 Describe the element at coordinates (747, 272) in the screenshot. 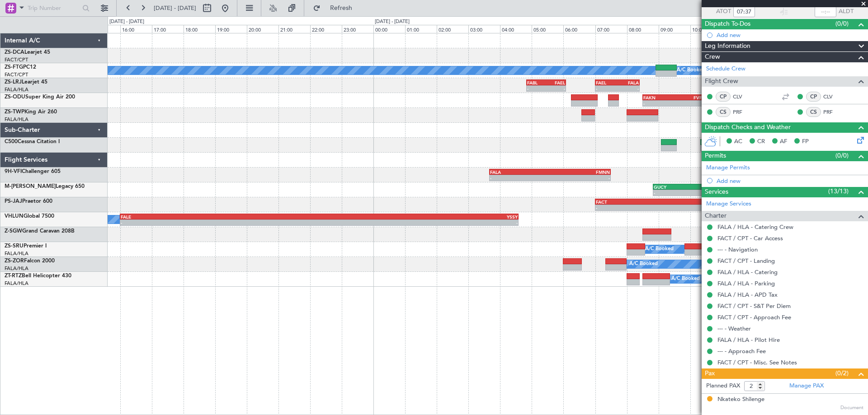

I see `a: FALA / HLA - Catering` at that location.